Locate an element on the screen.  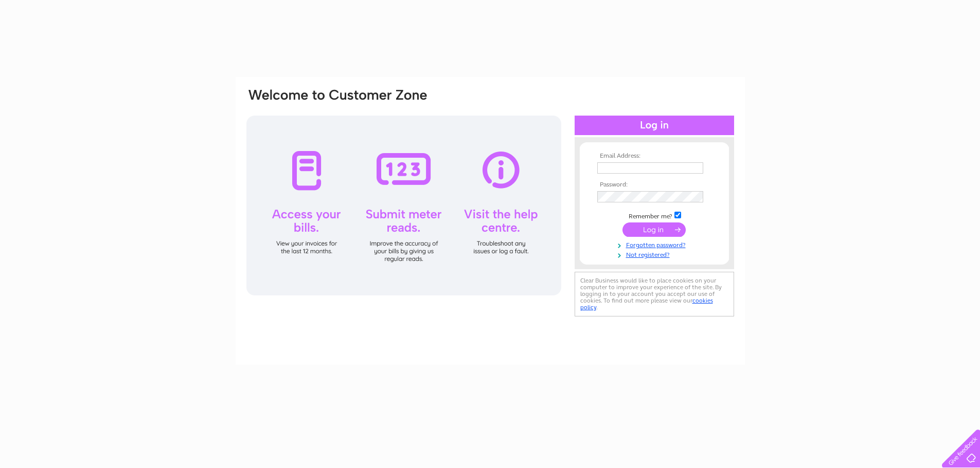
input: Submit is located at coordinates (654, 230).